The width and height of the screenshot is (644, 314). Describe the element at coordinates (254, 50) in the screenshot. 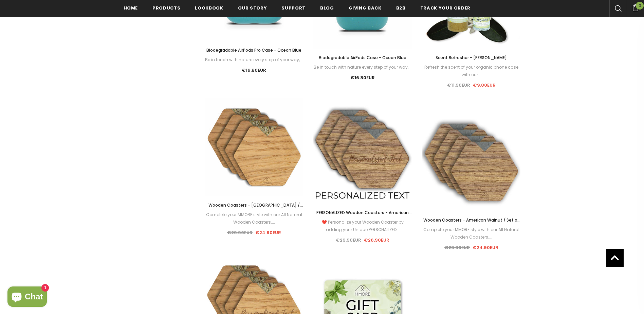

I see `a: Biodegradable AirPods Pro Case - Ocean Blue` at that location.